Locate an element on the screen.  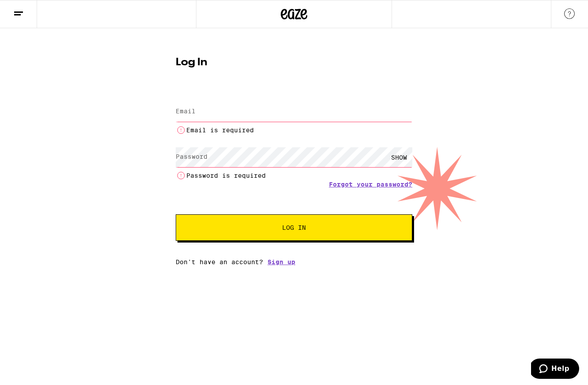
a: Sign up is located at coordinates (281, 262).